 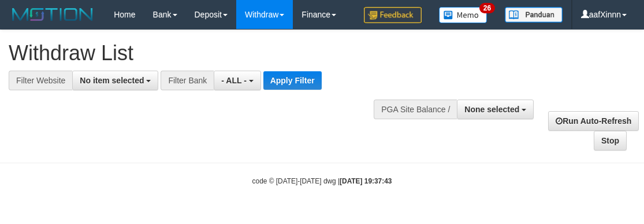 I want to click on div: PGA Site Balance /, so click(x=415, y=110).